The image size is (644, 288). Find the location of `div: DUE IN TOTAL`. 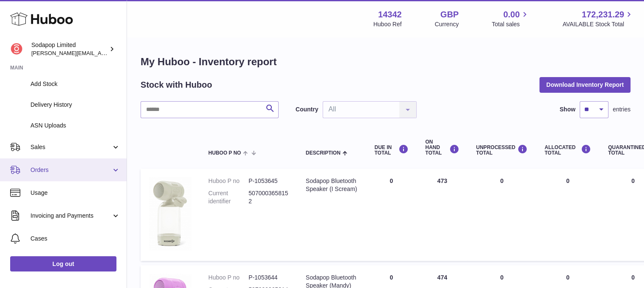

div: DUE IN TOTAL is located at coordinates (391, 150).